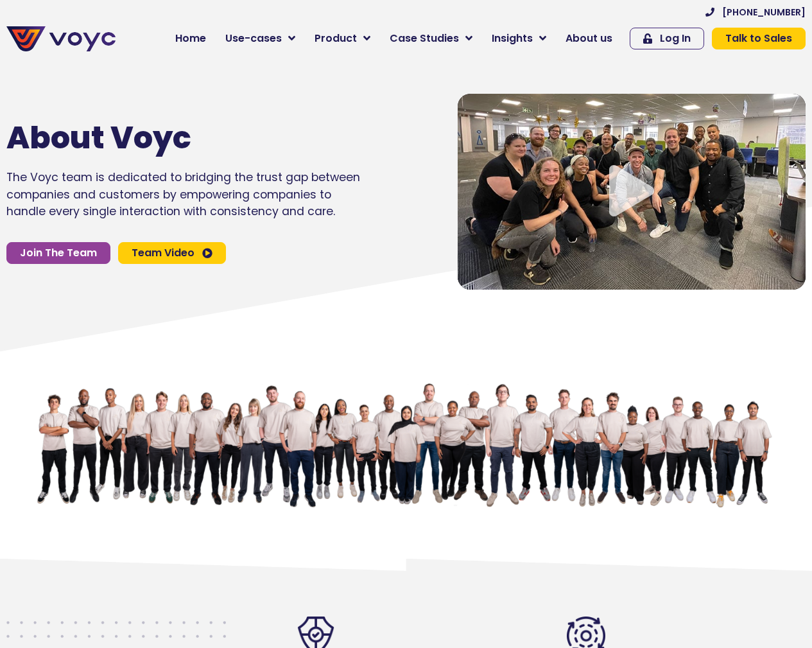 This screenshot has height=648, width=812. What do you see at coordinates (58, 253) in the screenshot?
I see `span: Join The Team` at bounding box center [58, 253].